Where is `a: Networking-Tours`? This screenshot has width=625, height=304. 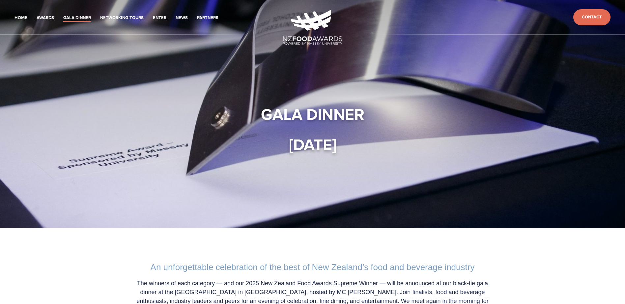
a: Networking-Tours is located at coordinates (122, 18).